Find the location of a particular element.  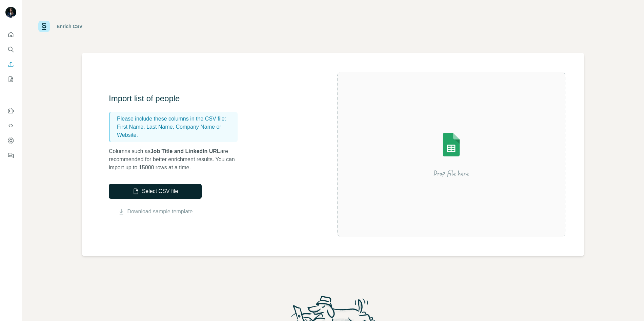

p: First Name, Last Name, Company Name or Website. is located at coordinates (176, 131).